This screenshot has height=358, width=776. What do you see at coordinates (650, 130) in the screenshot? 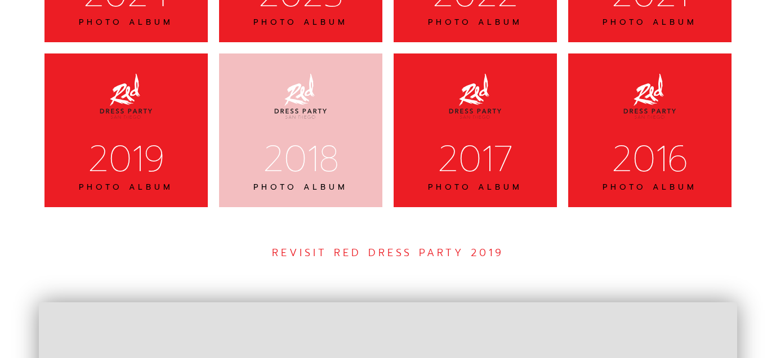
I see `a: 2016PHOTO ALBUM` at bounding box center [650, 130].